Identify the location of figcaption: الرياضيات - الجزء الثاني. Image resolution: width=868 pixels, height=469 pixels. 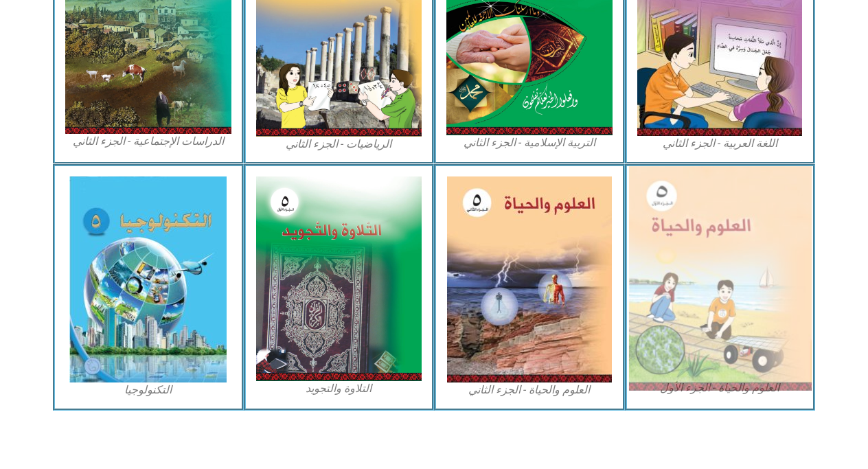
(339, 144).